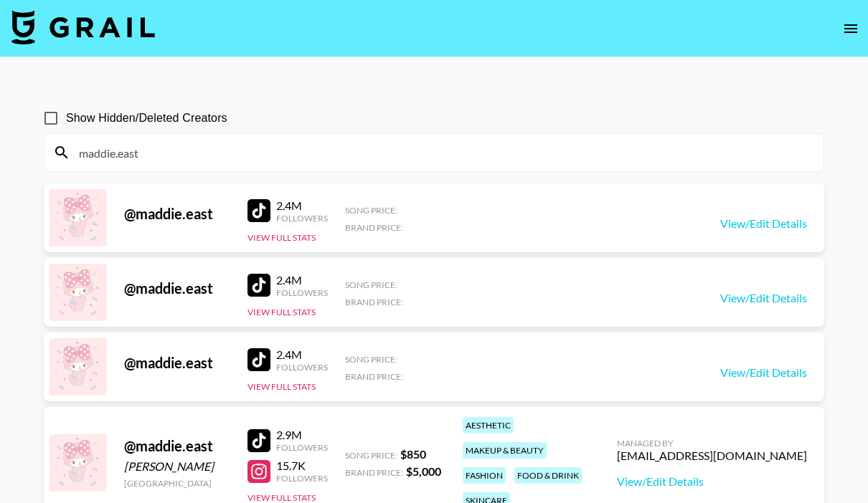 The image size is (868, 503). What do you see at coordinates (413, 454) in the screenshot?
I see `strong: $ 850` at bounding box center [413, 454].